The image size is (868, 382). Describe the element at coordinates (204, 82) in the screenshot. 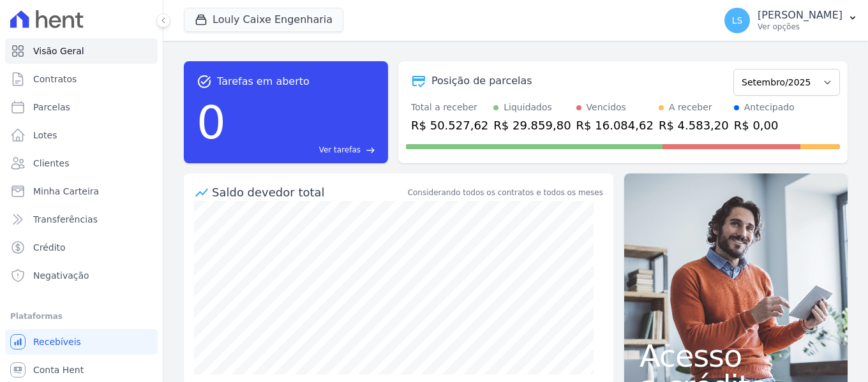

I see `span: task_alt` at that location.